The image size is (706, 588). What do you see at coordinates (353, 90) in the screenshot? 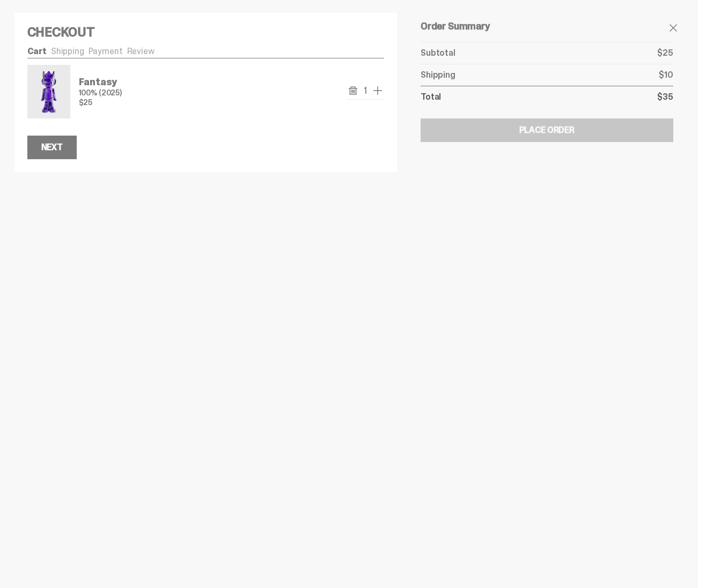
I see `button: remove` at bounding box center [353, 90].